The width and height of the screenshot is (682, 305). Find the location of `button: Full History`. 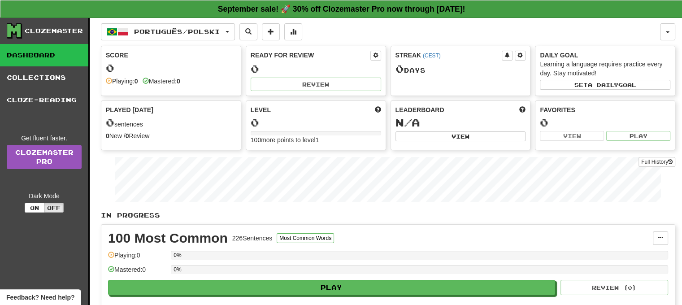

button: Full History is located at coordinates (657, 162).